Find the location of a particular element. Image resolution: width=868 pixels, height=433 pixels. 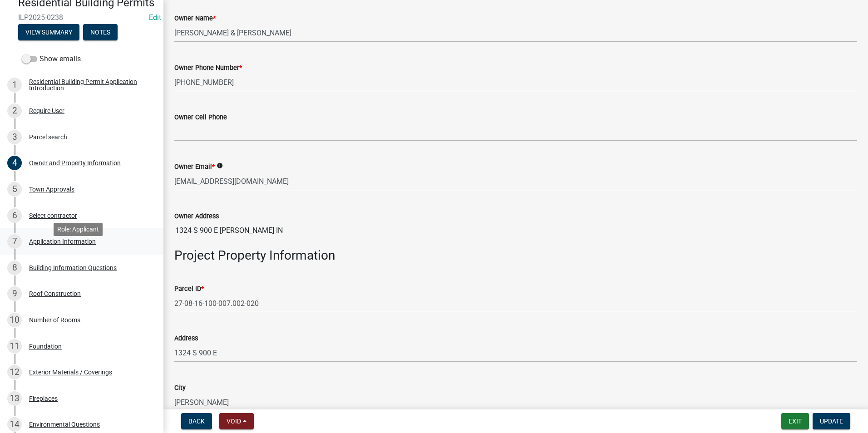

span: ILP2025-0238 is located at coordinates (82, 18).